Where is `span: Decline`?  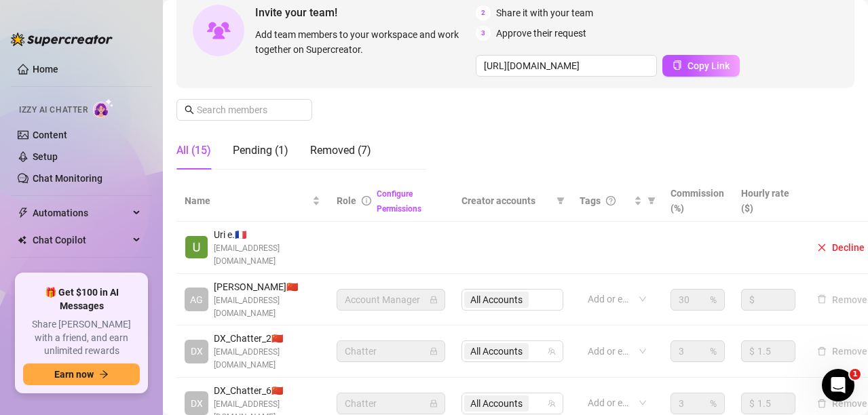
span: Decline is located at coordinates (848, 248).